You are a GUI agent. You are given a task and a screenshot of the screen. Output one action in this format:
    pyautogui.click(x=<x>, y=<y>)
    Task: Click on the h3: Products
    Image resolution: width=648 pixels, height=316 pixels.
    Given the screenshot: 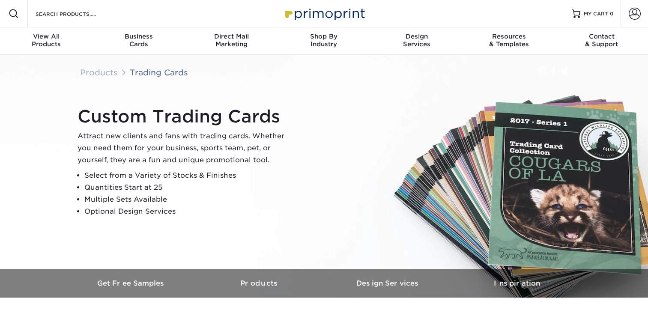 What is the action you would take?
    pyautogui.click(x=260, y=283)
    